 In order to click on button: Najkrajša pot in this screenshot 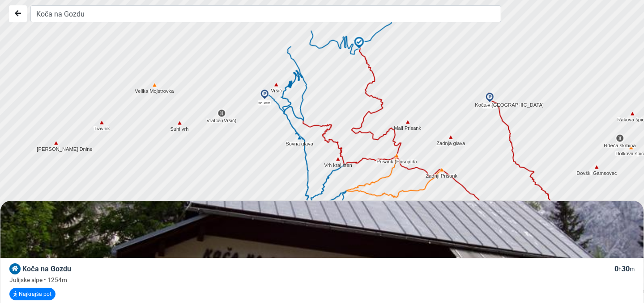, I will do `click(33, 294)`.